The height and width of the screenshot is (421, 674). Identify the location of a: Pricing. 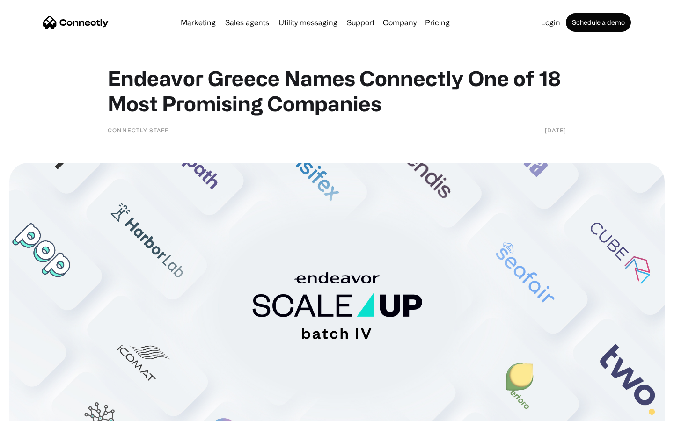
(437, 22).